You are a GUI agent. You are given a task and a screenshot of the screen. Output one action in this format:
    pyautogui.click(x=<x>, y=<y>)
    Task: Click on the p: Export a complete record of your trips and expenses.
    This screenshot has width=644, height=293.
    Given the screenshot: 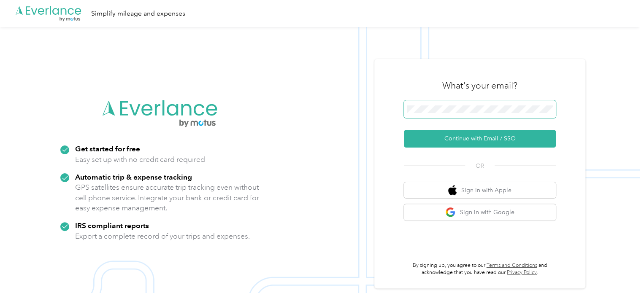 What is the action you would take?
    pyautogui.click(x=162, y=236)
    